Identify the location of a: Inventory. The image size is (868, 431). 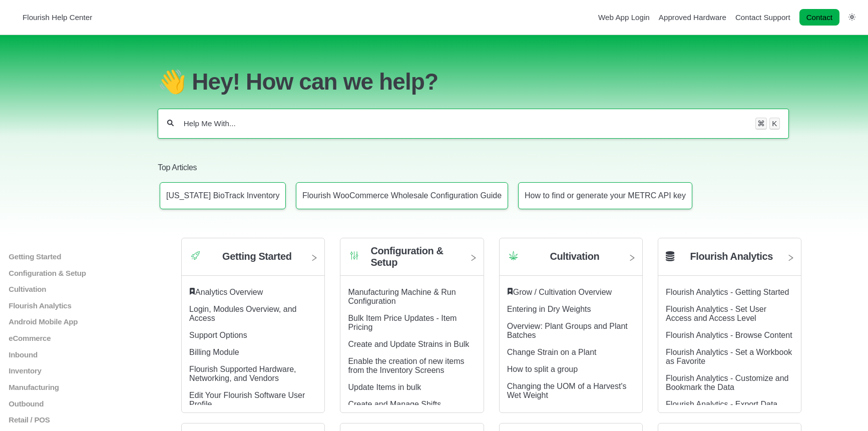
(78, 370).